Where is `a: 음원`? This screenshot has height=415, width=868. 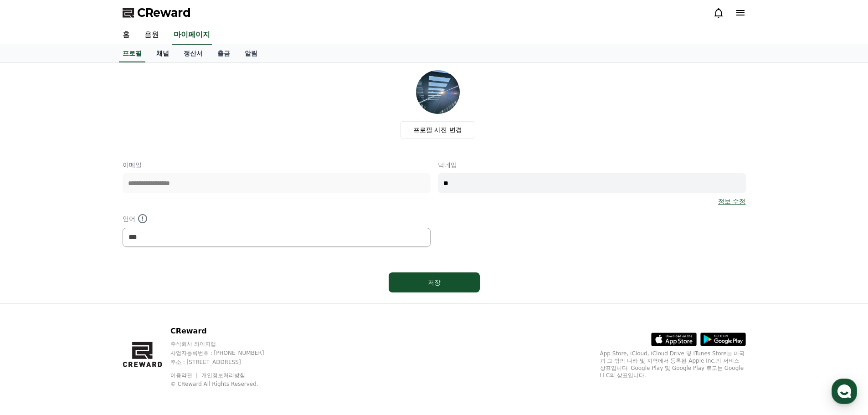
a: 음원 is located at coordinates (152, 35).